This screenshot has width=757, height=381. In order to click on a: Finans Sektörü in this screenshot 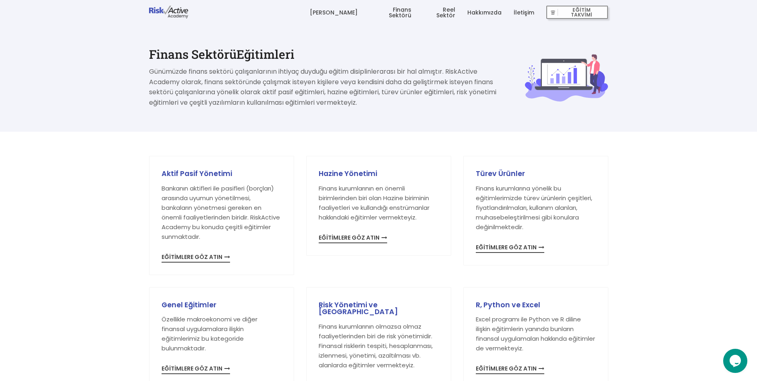, I will do `click(390, 12)`.